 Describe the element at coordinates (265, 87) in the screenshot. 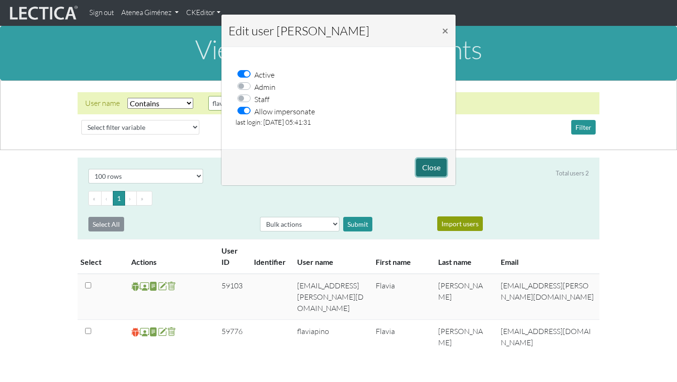

I see `label: Admin` at that location.